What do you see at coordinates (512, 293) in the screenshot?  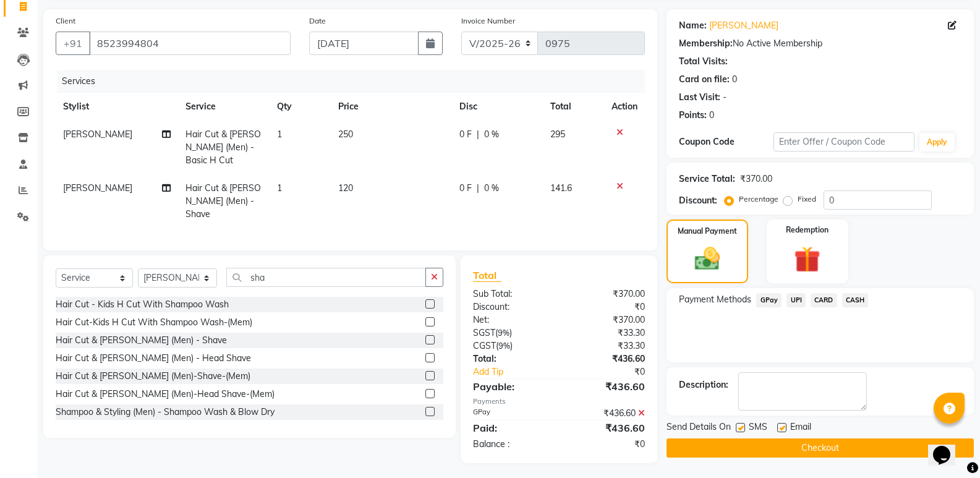 I see `div: Sub Total:` at bounding box center [512, 293].